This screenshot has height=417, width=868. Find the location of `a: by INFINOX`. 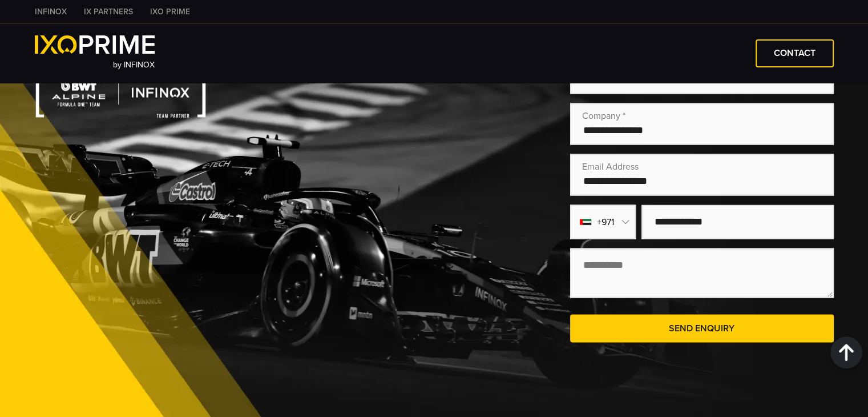

a: by INFINOX is located at coordinates (95, 53).